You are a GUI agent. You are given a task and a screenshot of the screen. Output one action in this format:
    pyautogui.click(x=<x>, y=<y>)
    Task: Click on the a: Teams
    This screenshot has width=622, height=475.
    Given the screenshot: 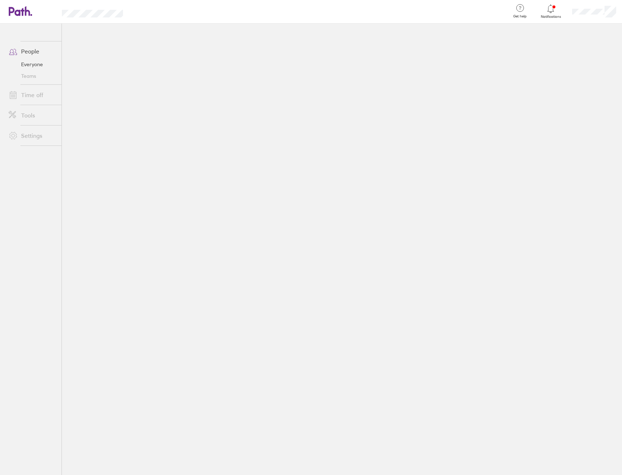 What is the action you would take?
    pyautogui.click(x=32, y=76)
    